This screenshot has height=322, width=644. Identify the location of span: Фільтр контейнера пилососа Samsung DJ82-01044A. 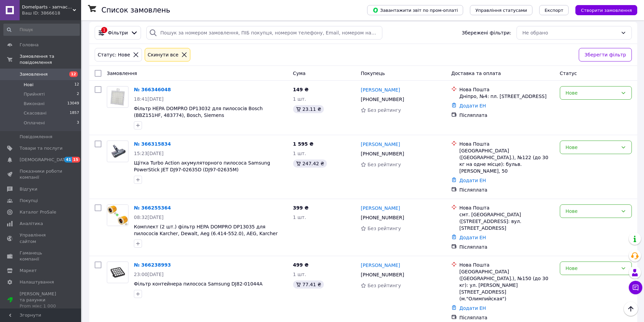
(198, 284).